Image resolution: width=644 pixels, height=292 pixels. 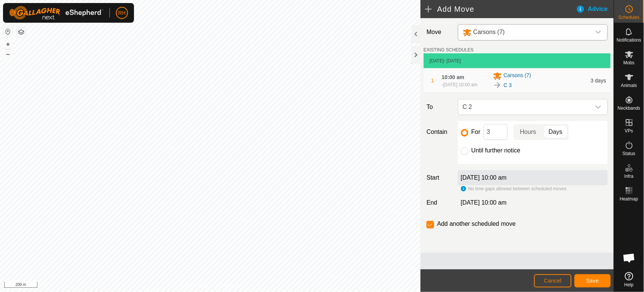 What do you see at coordinates (629, 85) in the screenshot?
I see `span: Animals` at bounding box center [629, 85].